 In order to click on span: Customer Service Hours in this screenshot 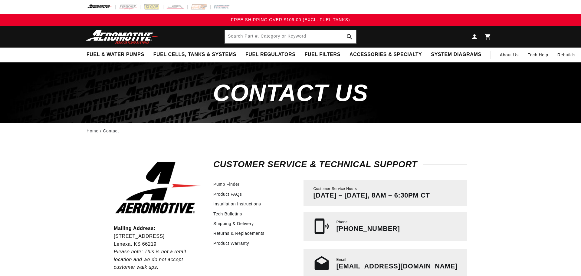, I will do `click(335, 189)`.